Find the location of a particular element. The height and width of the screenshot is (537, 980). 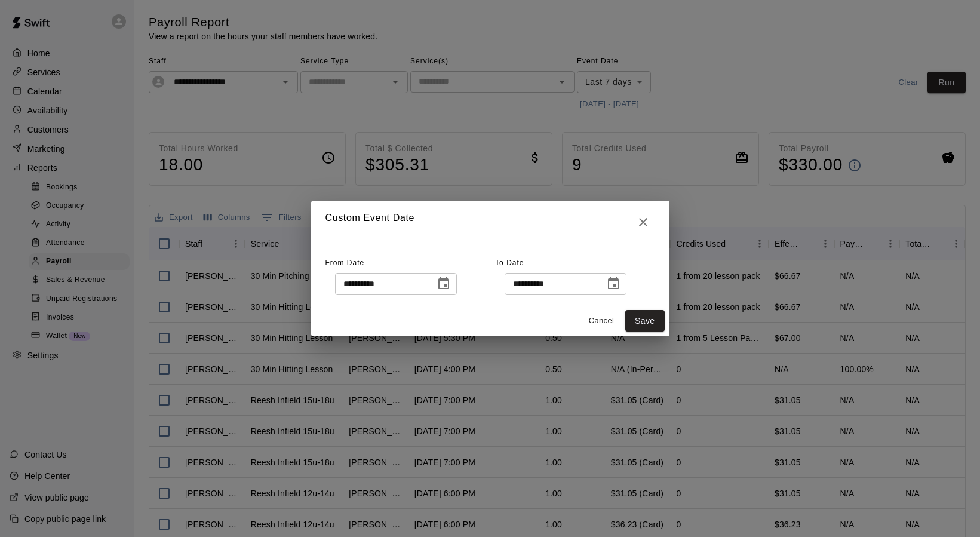

button: Choose date, selected date is Sep 10, 2025 is located at coordinates (444, 283).